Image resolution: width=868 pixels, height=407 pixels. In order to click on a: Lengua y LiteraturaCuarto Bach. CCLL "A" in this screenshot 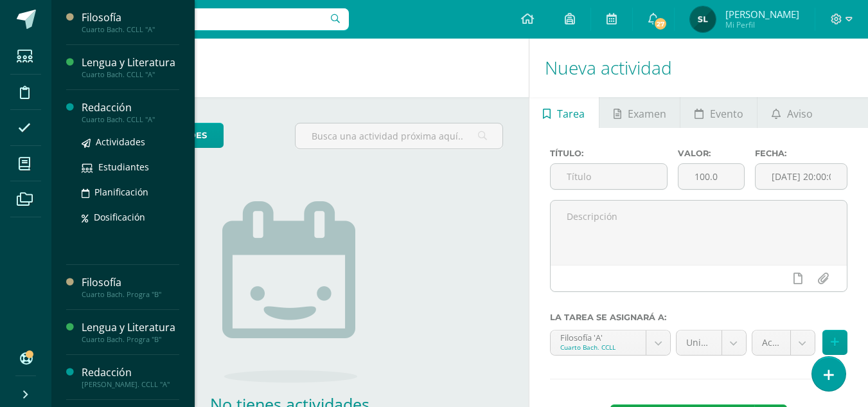, I will do `click(130, 67)`.